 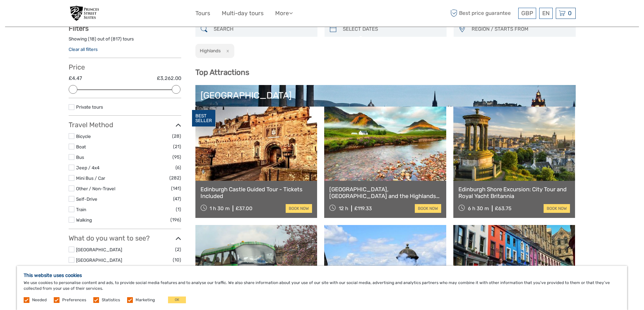 What do you see at coordinates (177, 157) in the screenshot?
I see `span: (95)` at bounding box center [177, 157].